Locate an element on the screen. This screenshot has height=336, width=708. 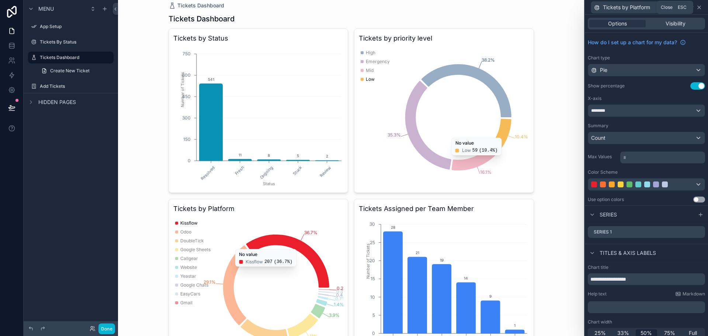
span: Menu is located at coordinates (46, 9).